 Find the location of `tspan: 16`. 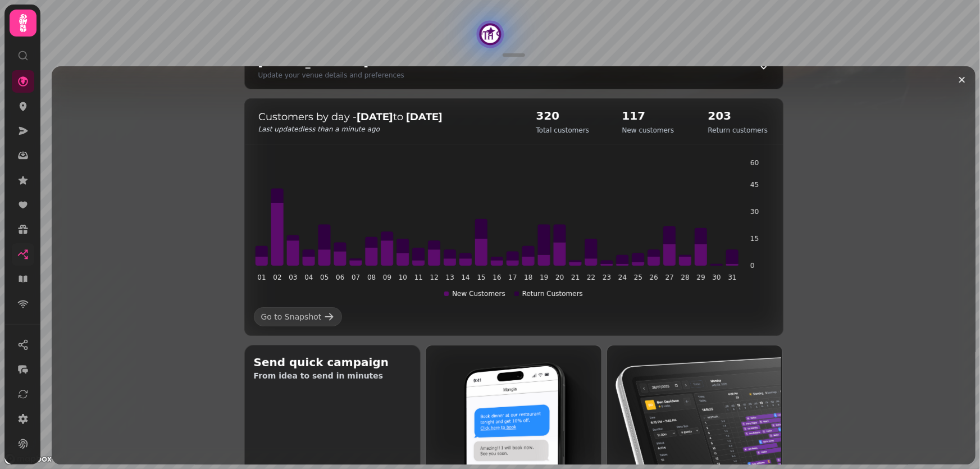

tspan: 16 is located at coordinates (497, 277).